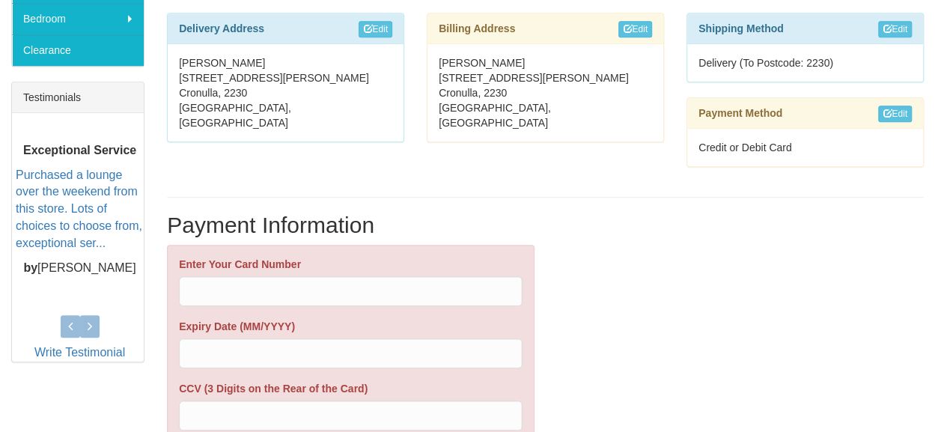 This screenshot has height=432, width=935. I want to click on a: Write Testimonial, so click(79, 352).